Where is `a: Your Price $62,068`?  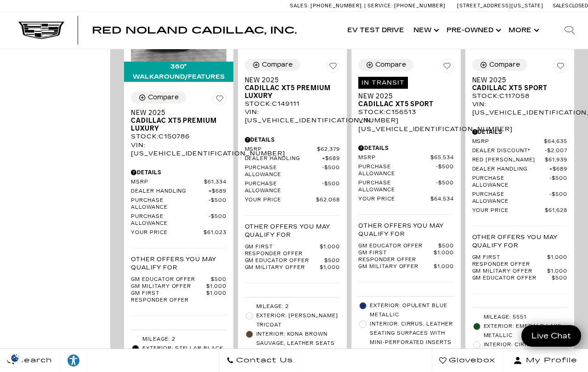 a: Your Price $62,068 is located at coordinates (293, 200).